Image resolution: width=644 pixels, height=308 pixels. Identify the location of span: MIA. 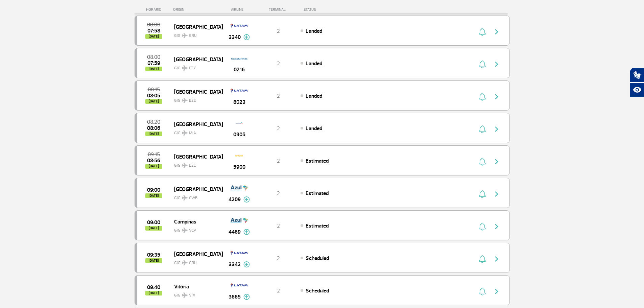
(192, 133).